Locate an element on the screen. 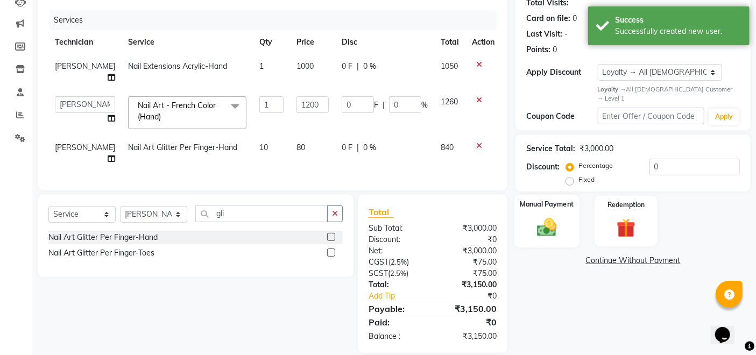  span: F is located at coordinates (376, 105).